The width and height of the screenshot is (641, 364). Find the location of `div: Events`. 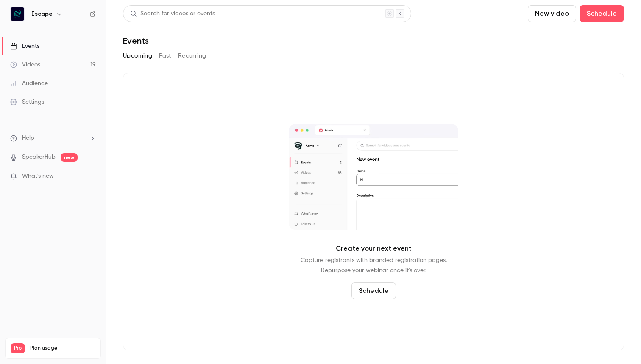

div: Events is located at coordinates (25, 46).